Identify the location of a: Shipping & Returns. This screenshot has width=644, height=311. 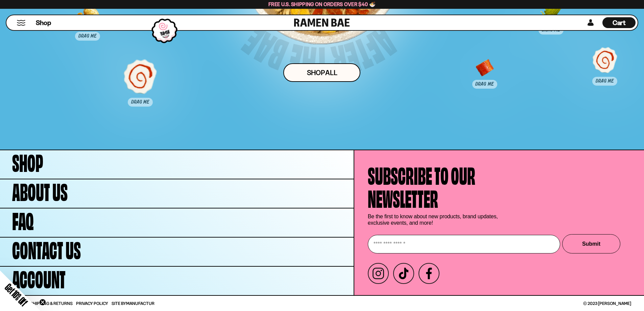
(51, 304).